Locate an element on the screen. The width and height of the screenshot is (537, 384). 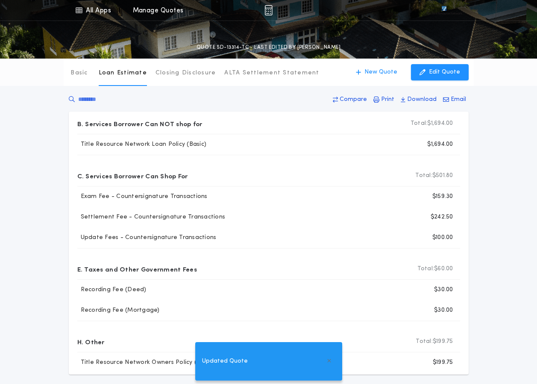
img: img is located at coordinates (268, 10).